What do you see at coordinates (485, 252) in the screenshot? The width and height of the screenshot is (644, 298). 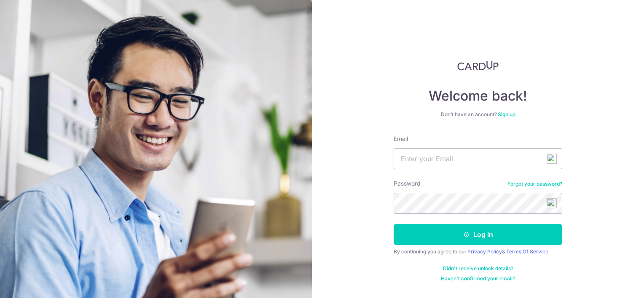 I see `a: Privacy Policy` at bounding box center [485, 252].